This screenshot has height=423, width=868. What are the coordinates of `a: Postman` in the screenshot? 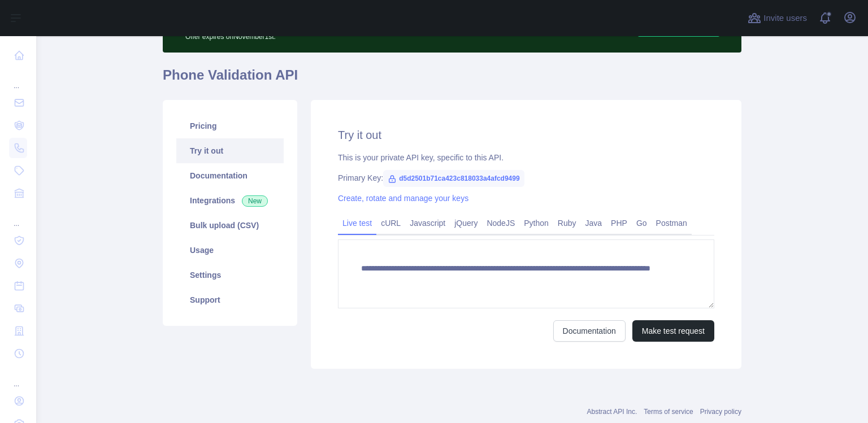 It's located at (671, 223).